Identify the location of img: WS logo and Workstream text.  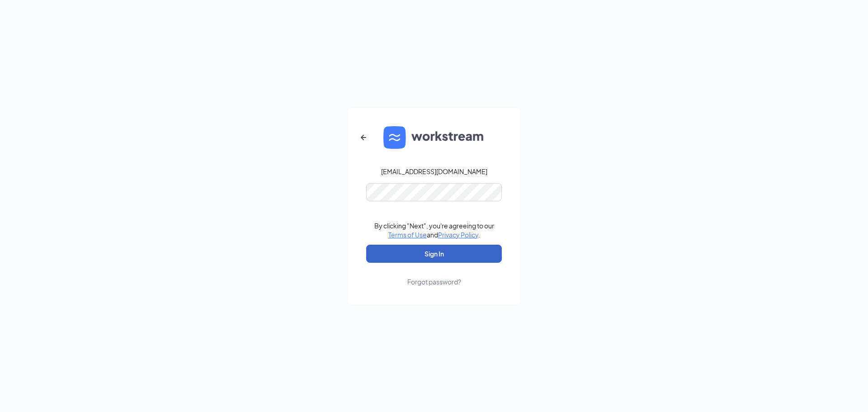
(434, 138).